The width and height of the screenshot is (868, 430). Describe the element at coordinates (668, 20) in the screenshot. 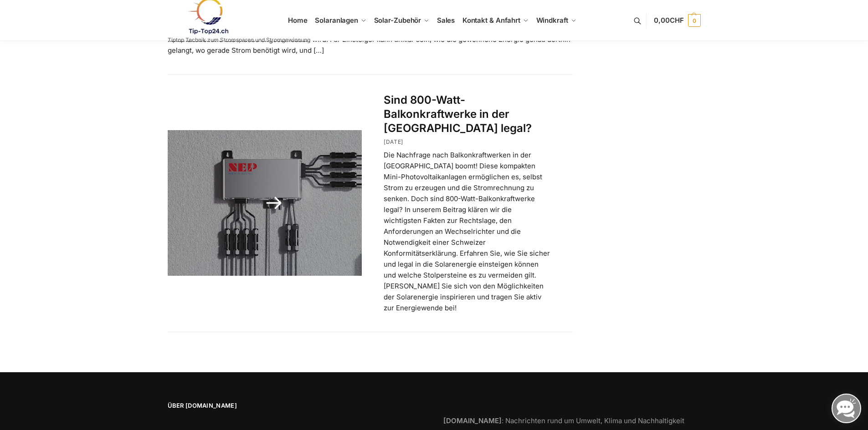

I see `span: 0,00` at that location.